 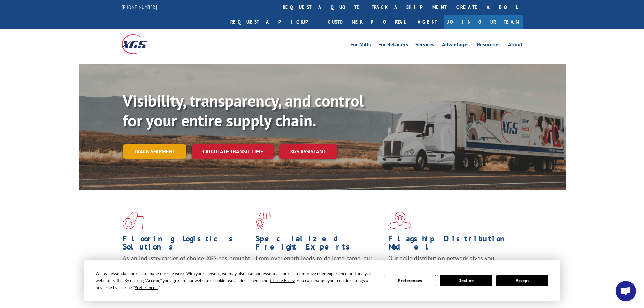 I want to click on span: Preferences, so click(x=146, y=287).